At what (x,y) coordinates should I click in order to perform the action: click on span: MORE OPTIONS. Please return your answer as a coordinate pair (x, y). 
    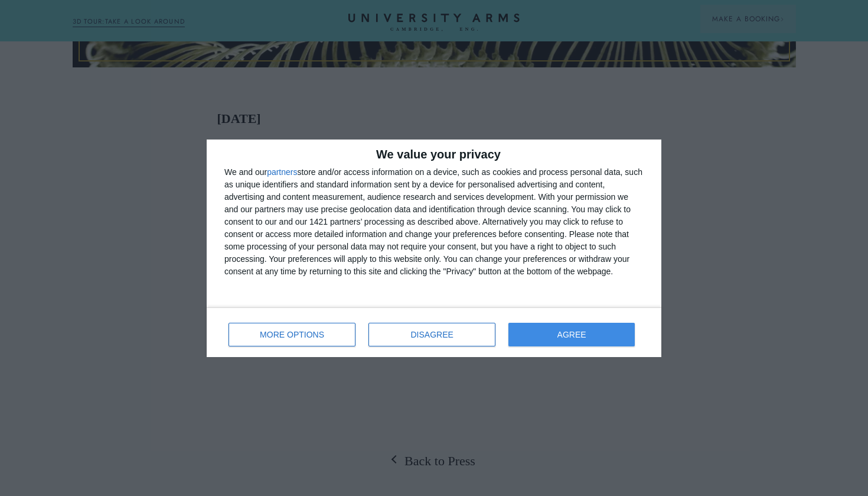
    Looking at the image, I should click on (292, 335).